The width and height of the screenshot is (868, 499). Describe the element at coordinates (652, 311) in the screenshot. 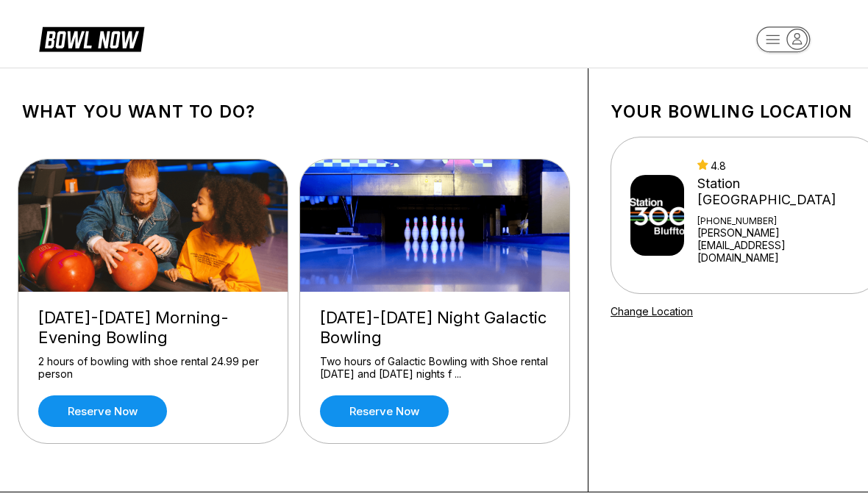

I see `a: Change Location` at that location.